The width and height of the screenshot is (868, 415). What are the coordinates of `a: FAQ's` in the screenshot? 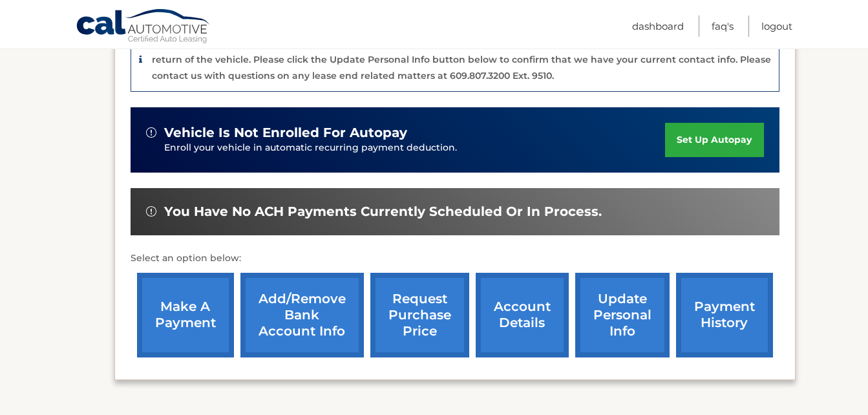 It's located at (722, 26).